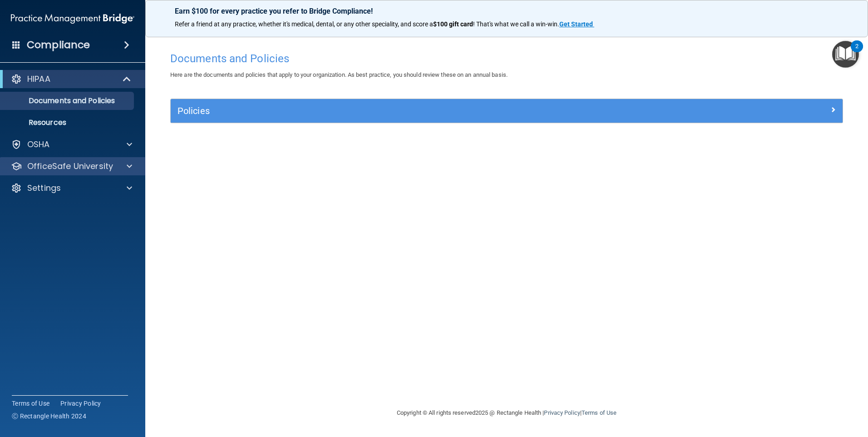 This screenshot has height=437, width=868. Describe the element at coordinates (58, 45) in the screenshot. I see `h4: Compliance` at that location.